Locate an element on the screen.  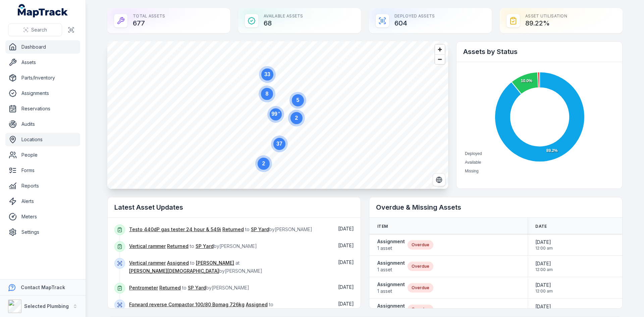
time: 10/9/2025, 1:05:27 PM is located at coordinates (346, 304).